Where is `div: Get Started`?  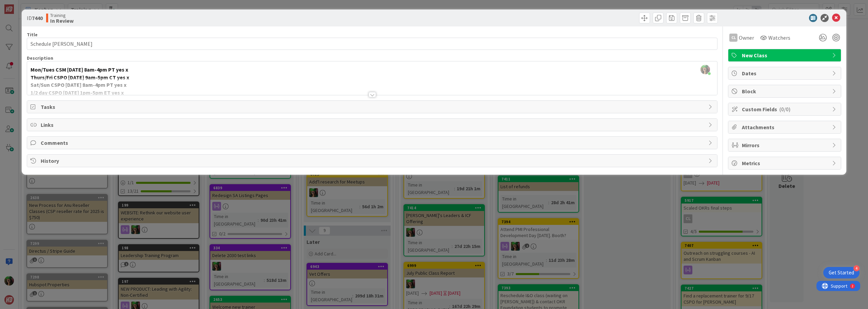
div: Get Started is located at coordinates (841, 273).